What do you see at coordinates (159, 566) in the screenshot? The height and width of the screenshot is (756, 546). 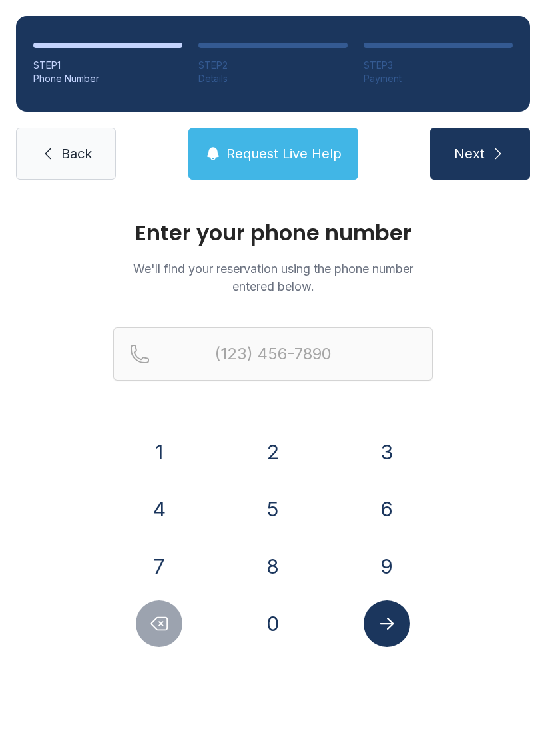 I see `button: 7` at bounding box center [159, 566].